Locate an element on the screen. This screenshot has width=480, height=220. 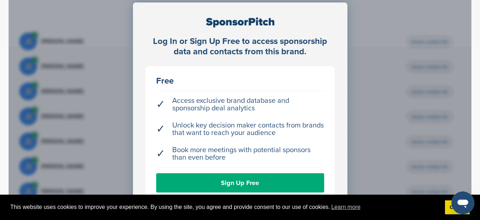
a: dismiss cookie message is located at coordinates (457, 208).